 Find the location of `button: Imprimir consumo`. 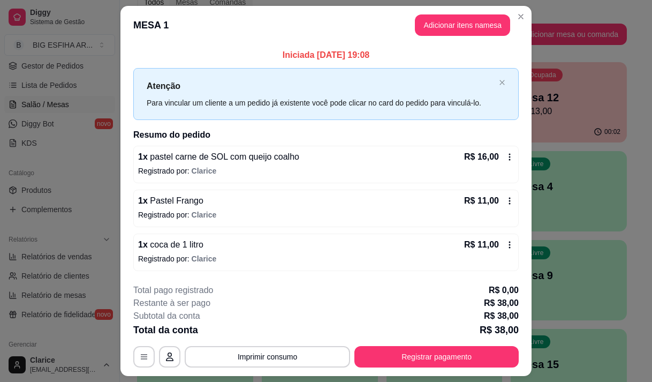

button: Imprimir consumo is located at coordinates (267, 357).